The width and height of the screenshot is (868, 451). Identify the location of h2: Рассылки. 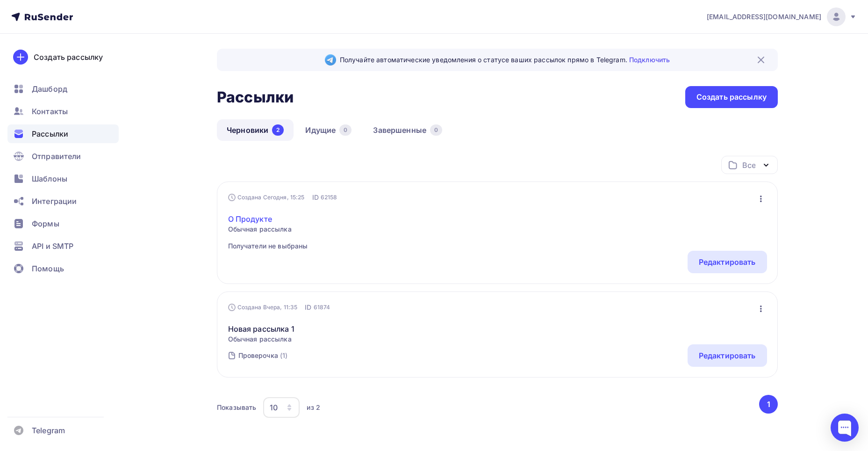
(255, 97).